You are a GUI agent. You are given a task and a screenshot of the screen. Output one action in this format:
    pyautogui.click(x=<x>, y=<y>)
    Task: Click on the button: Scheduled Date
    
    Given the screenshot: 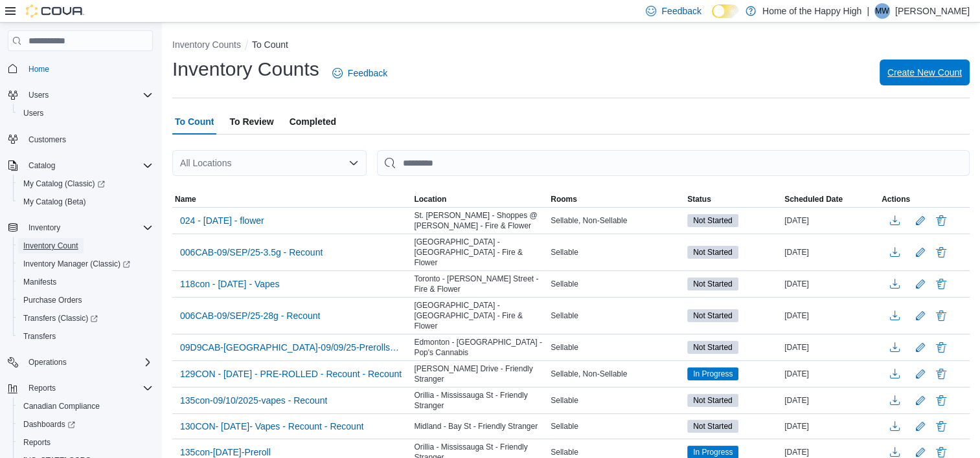 What is the action you would take?
    pyautogui.click(x=830, y=200)
    